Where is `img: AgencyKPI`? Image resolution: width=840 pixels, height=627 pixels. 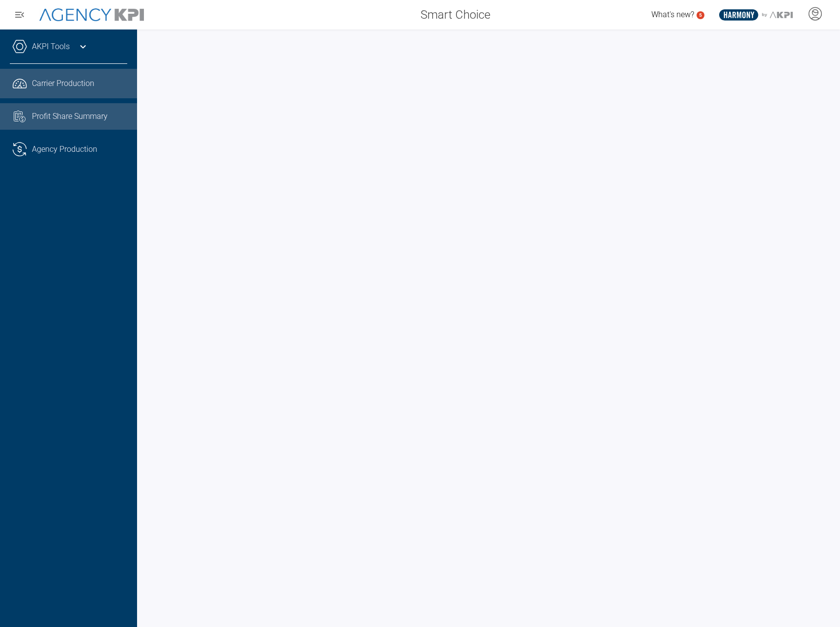 img: AgencyKPI is located at coordinates (91, 15).